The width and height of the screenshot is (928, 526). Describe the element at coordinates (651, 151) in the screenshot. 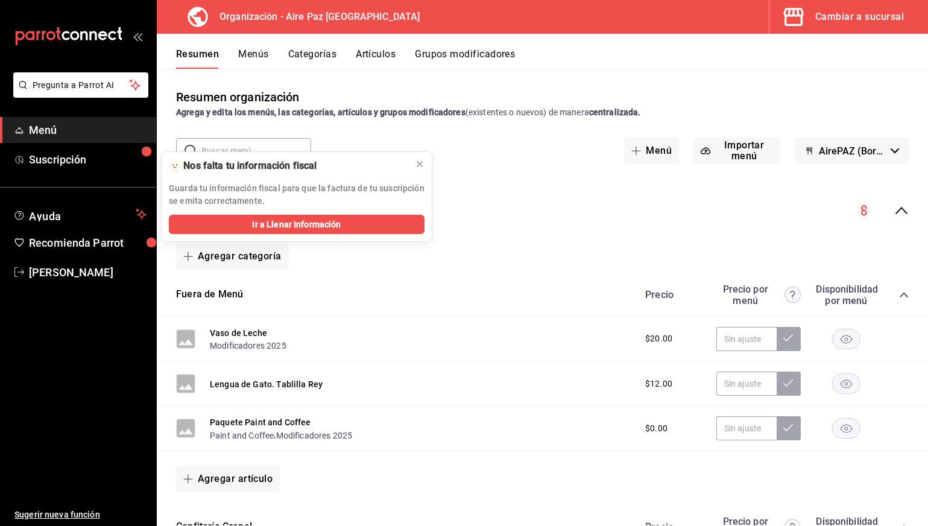

I see `button: Menú` at that location.